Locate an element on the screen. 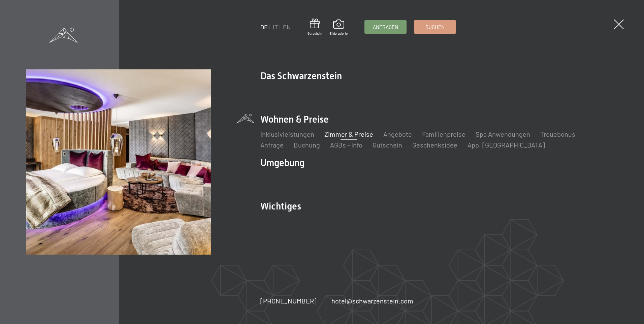 Image resolution: width=644 pixels, height=324 pixels. a: Anfragen is located at coordinates (386, 27).